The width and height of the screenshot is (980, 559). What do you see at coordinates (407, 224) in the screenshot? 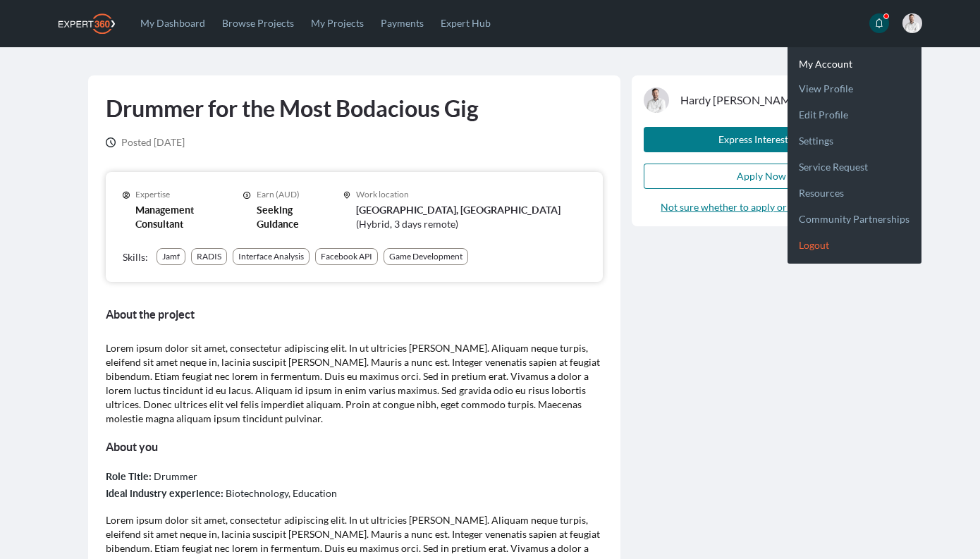
I see `span: ( Hybrid, 3 days remote )` at bounding box center [407, 224].